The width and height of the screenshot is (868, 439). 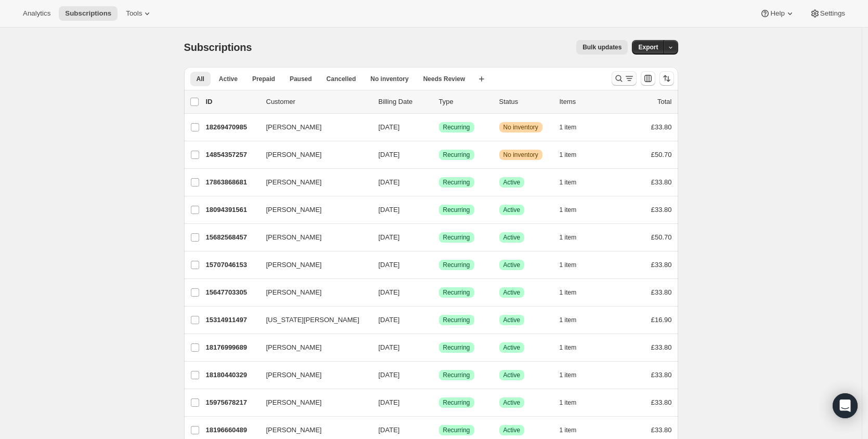 What do you see at coordinates (232, 102) in the screenshot?
I see `p: ID` at bounding box center [232, 102].